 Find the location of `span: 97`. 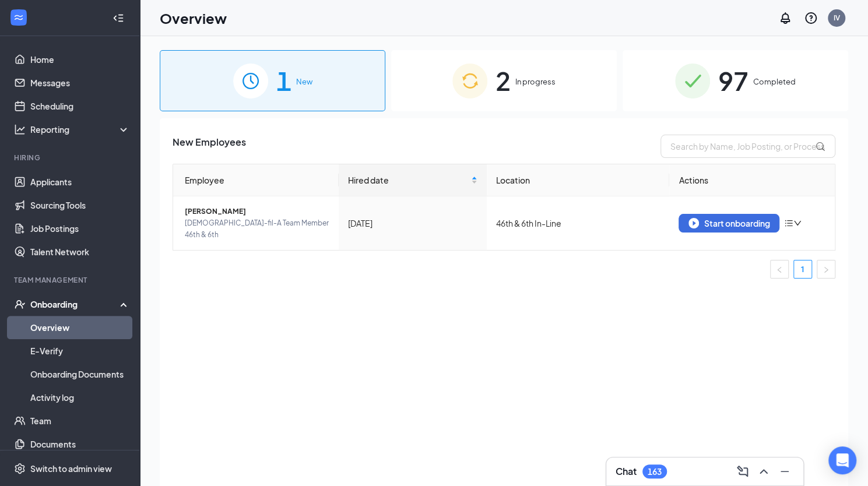

span: 97 is located at coordinates (734, 81).